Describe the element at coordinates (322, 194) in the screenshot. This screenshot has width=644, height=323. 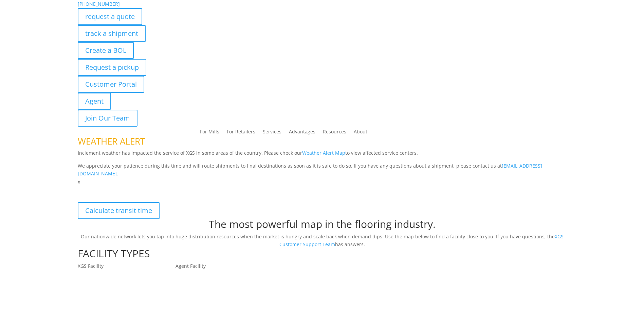
I see `p: XGS Distribution Network` at that location.